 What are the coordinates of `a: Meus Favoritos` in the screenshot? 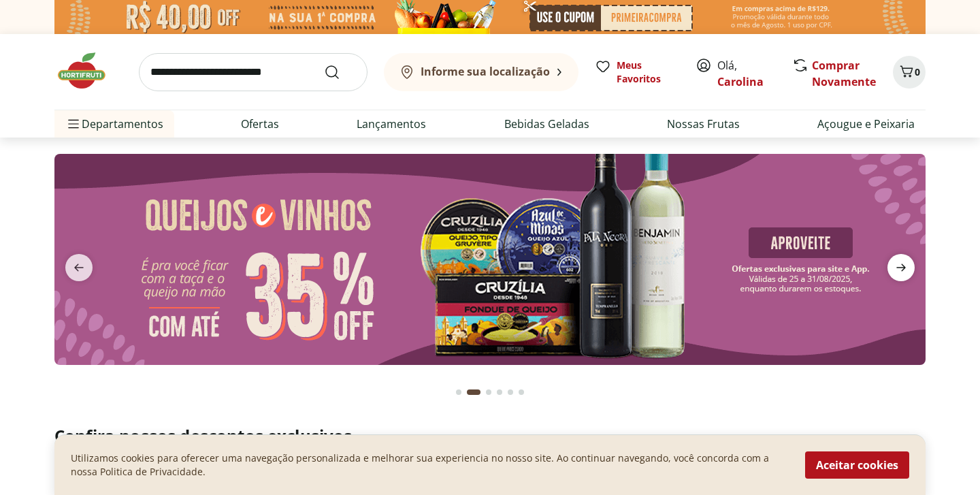 It's located at (637, 72).